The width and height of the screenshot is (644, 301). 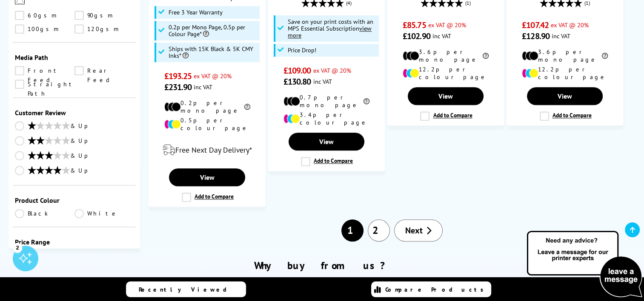 I want to click on h2: Why buy from us?, so click(x=322, y=266).